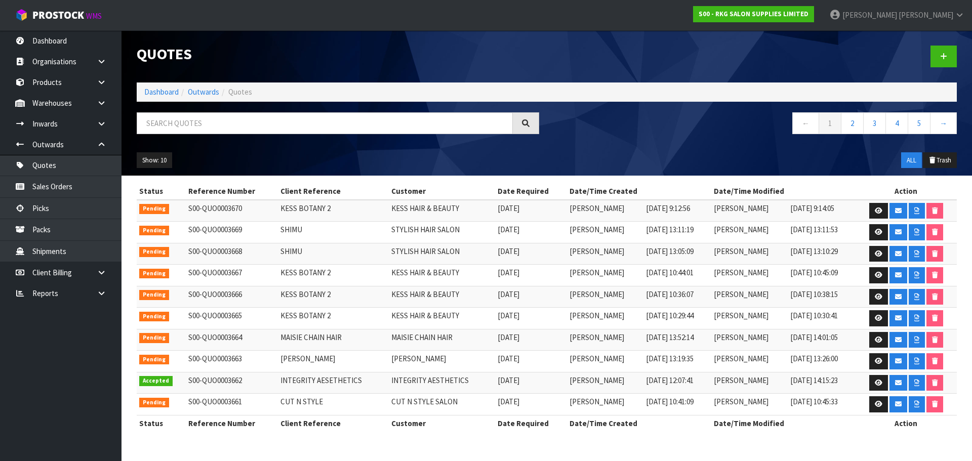 This screenshot has width=972, height=461. I want to click on th: Status, so click(161, 191).